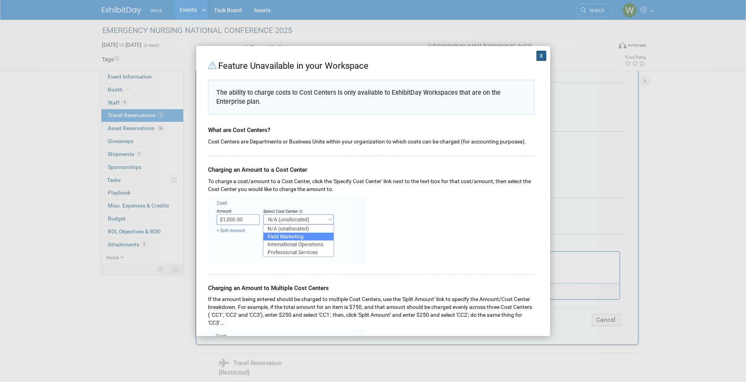 This screenshot has height=382, width=746. What do you see at coordinates (371, 65) in the screenshot?
I see `div: Feature Unavailable in your Workspace` at bounding box center [371, 65].